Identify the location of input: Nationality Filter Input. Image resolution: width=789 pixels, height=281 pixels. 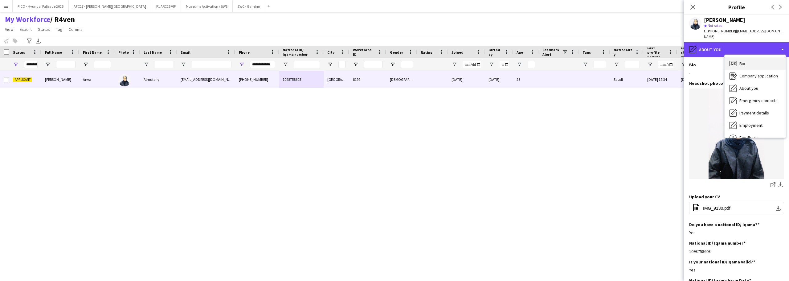
(632, 64).